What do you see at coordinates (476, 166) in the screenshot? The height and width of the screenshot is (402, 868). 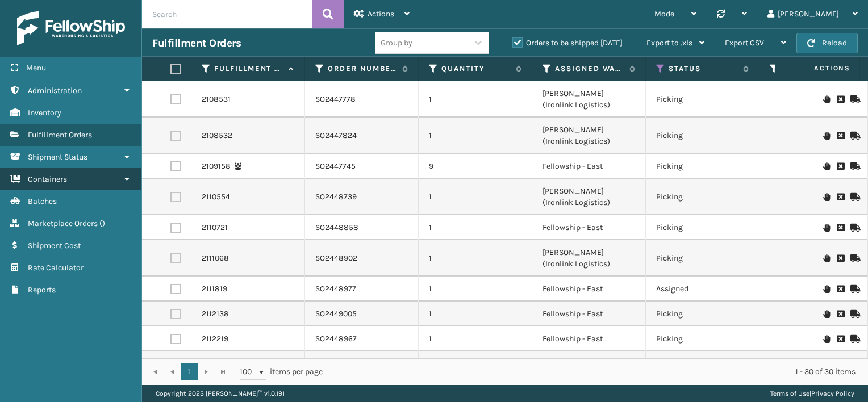 I see `td: 9` at bounding box center [476, 166].